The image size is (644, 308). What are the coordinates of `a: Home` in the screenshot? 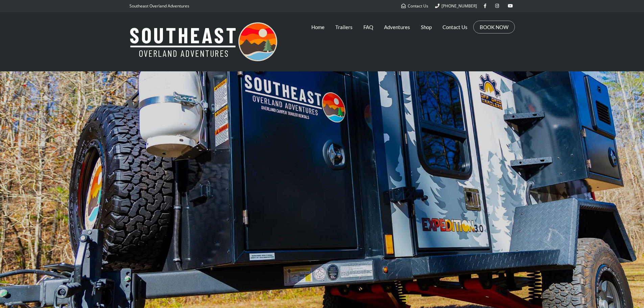 It's located at (318, 27).